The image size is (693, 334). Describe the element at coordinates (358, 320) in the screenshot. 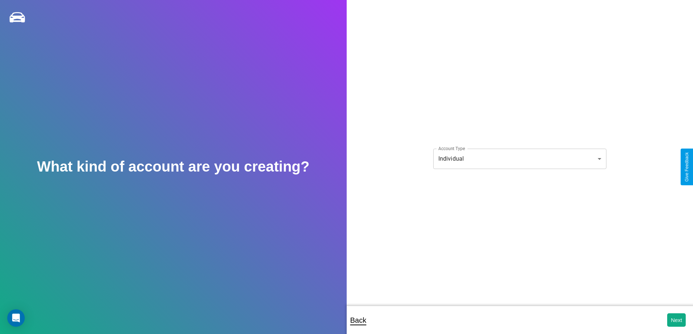

I see `p: Back` at that location.